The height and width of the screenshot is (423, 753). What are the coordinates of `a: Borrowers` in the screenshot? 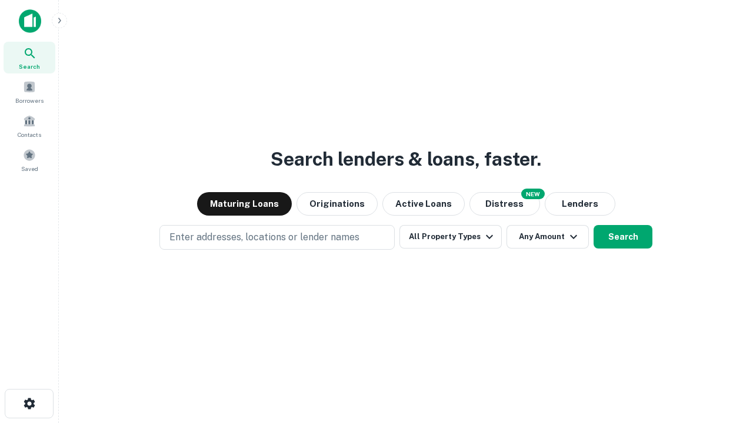 It's located at (29, 92).